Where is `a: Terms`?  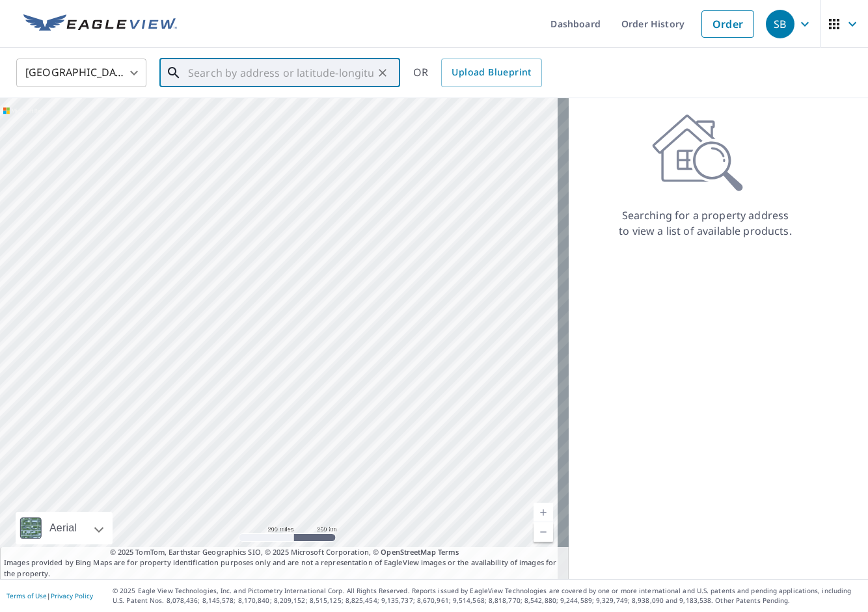 a: Terms is located at coordinates (448, 551).